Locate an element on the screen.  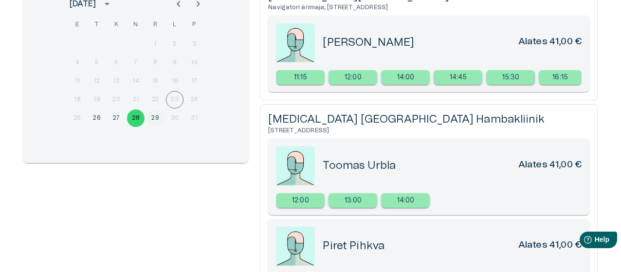
span: pühapäev is located at coordinates (194, 25).